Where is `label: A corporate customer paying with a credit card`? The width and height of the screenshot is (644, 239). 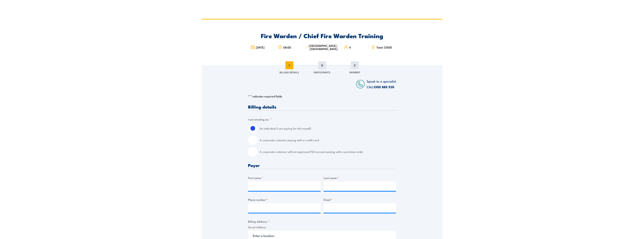 label: A corporate customer paying with a credit card is located at coordinates (328, 140).